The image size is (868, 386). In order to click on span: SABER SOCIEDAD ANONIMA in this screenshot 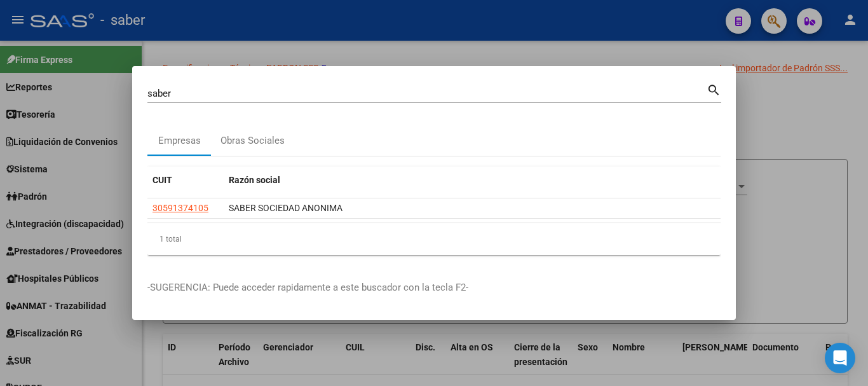, I will do `click(286, 208)`.